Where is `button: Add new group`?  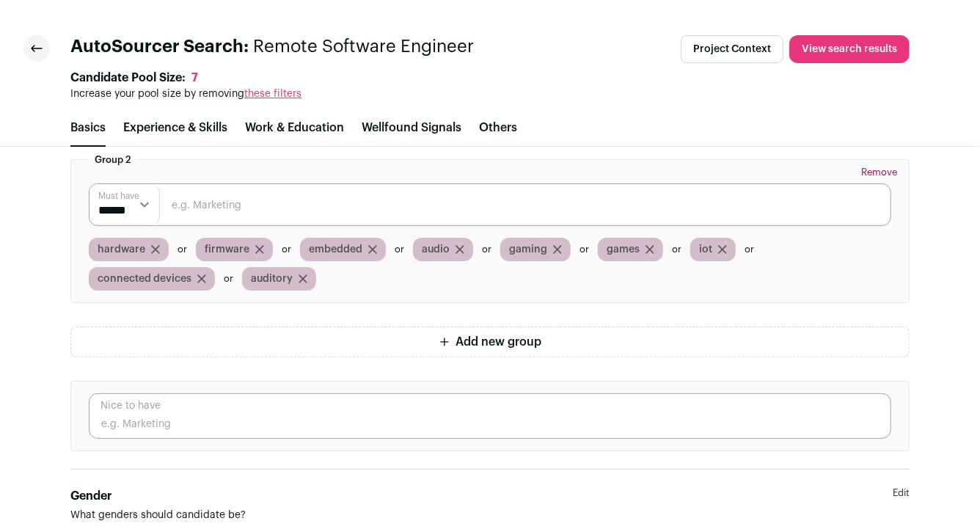 button: Add new group is located at coordinates (490, 342).